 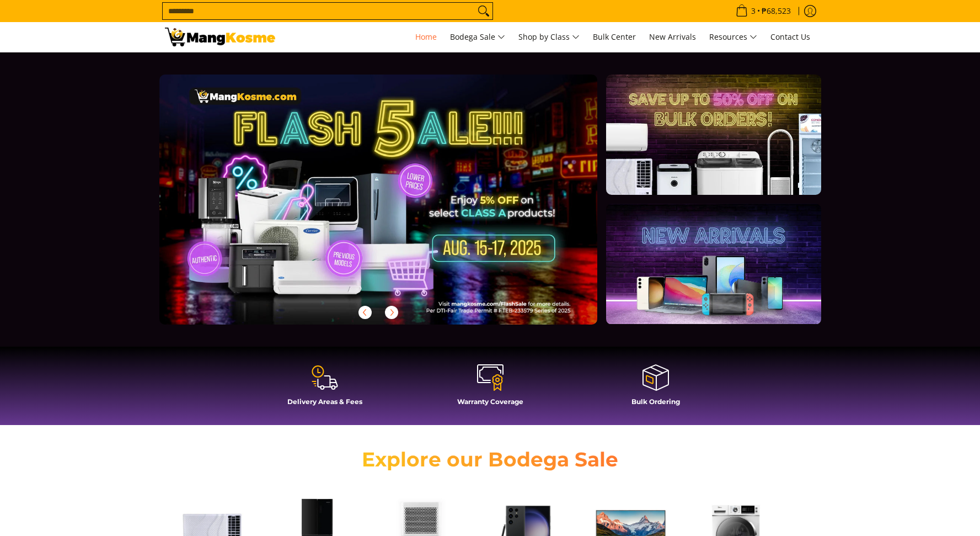 What do you see at coordinates (477, 37) in the screenshot?
I see `span: Bodega Sale` at bounding box center [477, 37].